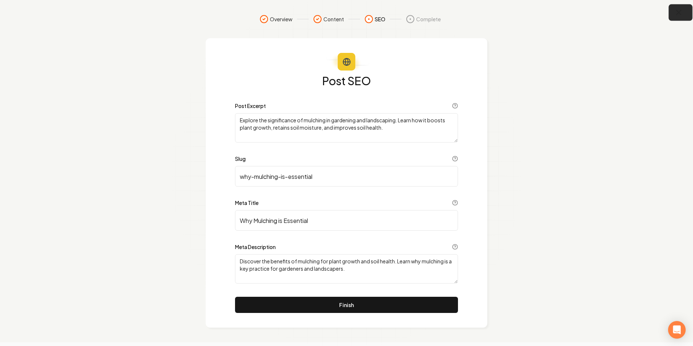 This screenshot has width=693, height=346. I want to click on span: Overview, so click(281, 19).